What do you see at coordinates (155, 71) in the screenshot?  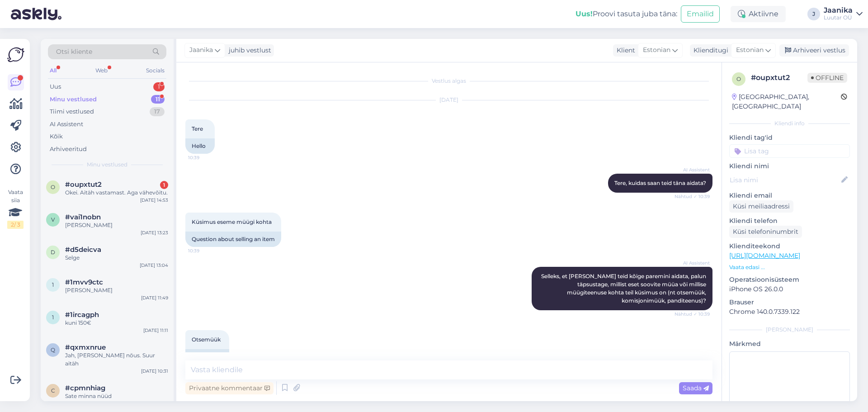 I see `div: Socials` at bounding box center [155, 71].